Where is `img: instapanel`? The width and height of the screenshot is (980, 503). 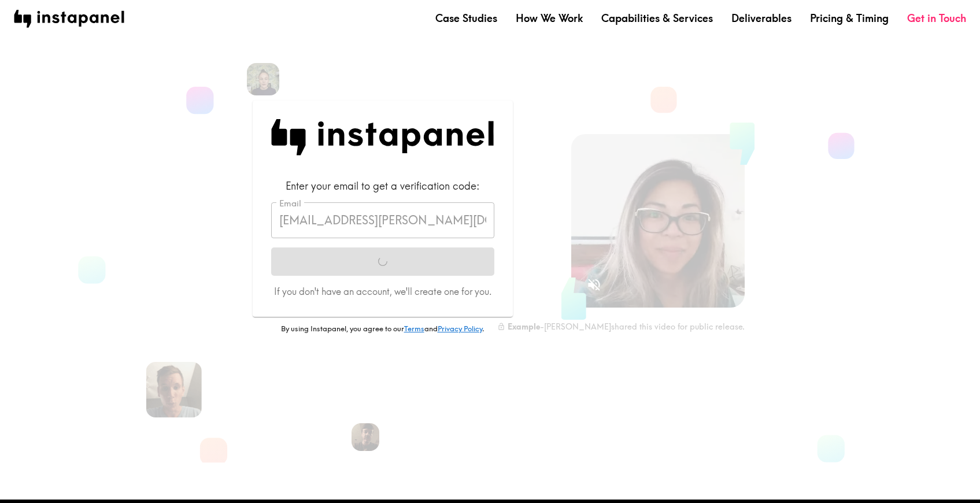 img: instapanel is located at coordinates (69, 18).